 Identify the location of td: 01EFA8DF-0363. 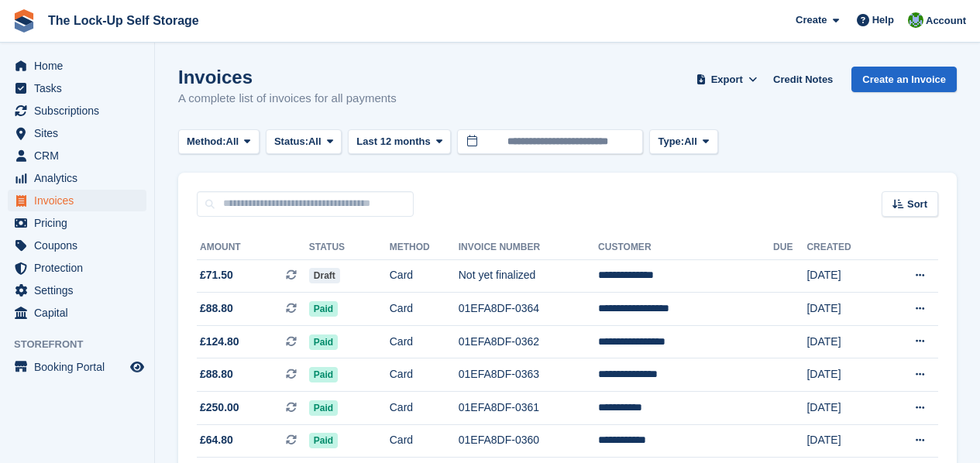
(529, 375).